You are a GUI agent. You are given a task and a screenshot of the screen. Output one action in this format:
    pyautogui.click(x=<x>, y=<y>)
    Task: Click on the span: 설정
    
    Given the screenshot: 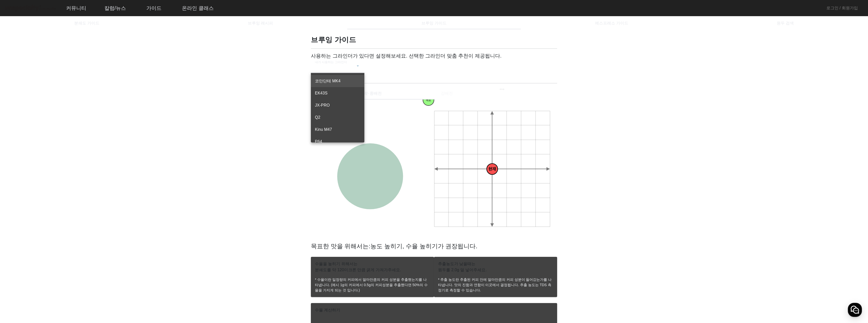 What is the action you would take?
    pyautogui.click(x=81, y=169)
    